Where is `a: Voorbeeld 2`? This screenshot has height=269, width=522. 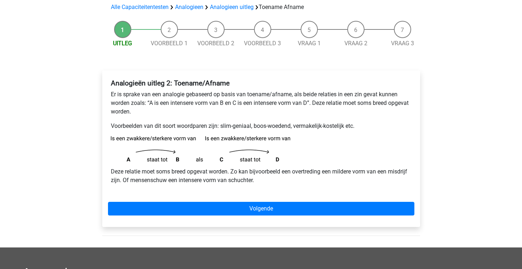
a: Voorbeeld 2 is located at coordinates (215, 43).